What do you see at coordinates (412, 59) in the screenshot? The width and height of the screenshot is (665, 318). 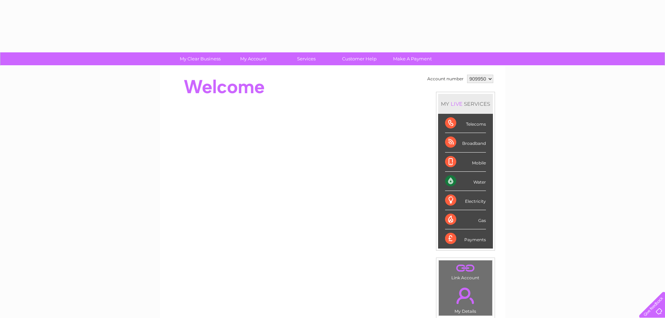 I see `a: Make A Payment` at bounding box center [412, 59].